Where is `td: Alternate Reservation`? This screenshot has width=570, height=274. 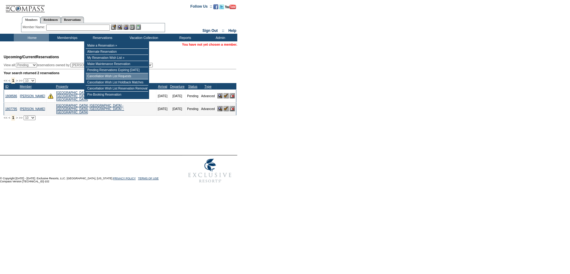
td: Alternate Reservation is located at coordinates (117, 52).